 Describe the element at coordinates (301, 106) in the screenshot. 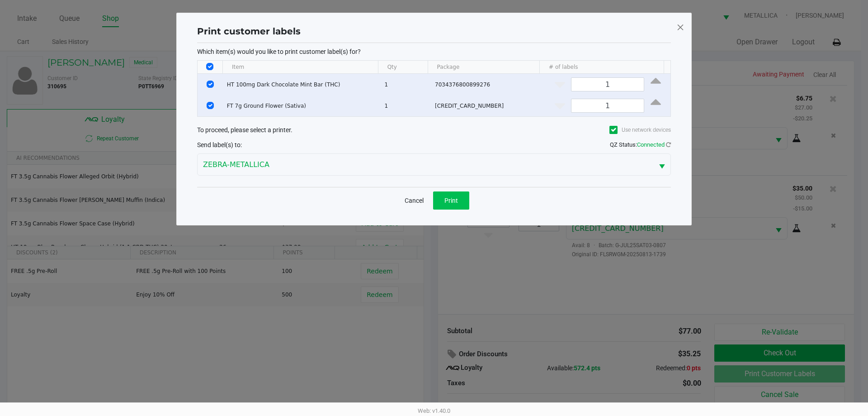

I see `td: FT 7g Ground Flower (Sativa)` at that location.